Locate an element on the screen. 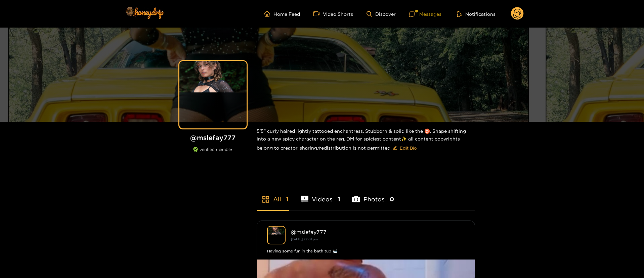 The image size is (644, 278). span: video-camera is located at coordinates (318, 14).